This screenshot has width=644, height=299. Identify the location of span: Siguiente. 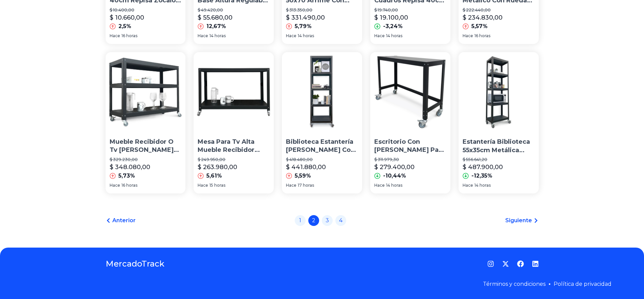
(518, 221).